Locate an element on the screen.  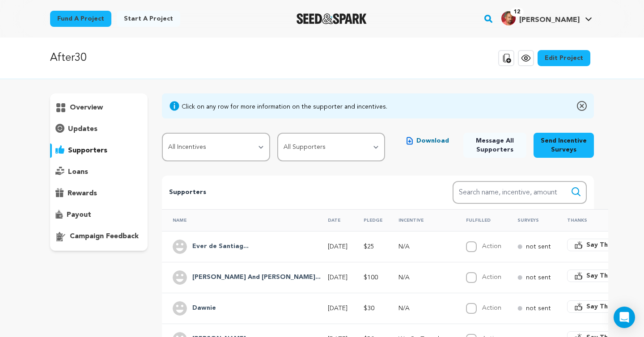
p: supporters is located at coordinates (88, 151).